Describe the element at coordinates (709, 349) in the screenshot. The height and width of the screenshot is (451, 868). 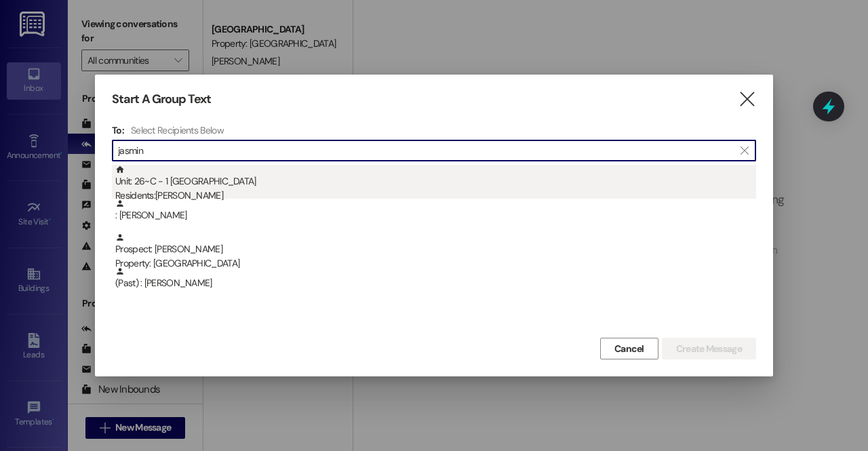
I see `button: Create Message` at that location.